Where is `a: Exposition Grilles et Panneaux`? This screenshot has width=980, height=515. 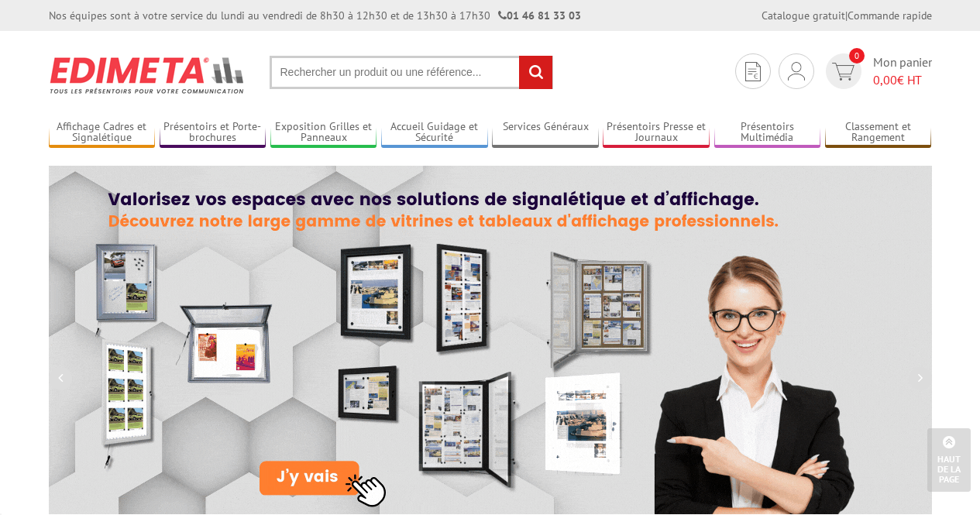 a: Exposition Grilles et Panneaux is located at coordinates (324, 132).